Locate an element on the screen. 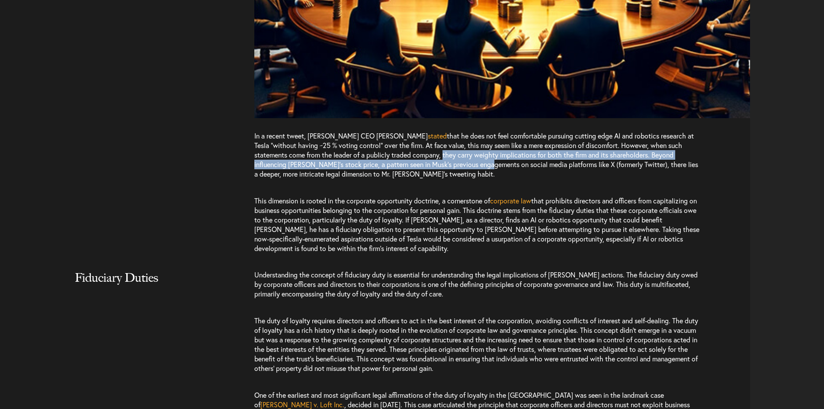  span: The duty of loyalty requires directors and officers to act in the best interest of the corporatio... is located at coordinates (476, 344).